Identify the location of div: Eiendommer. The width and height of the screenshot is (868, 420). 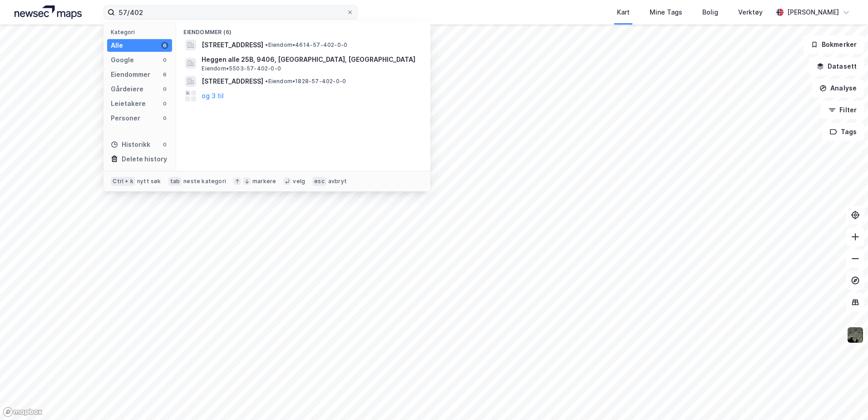
(130, 74).